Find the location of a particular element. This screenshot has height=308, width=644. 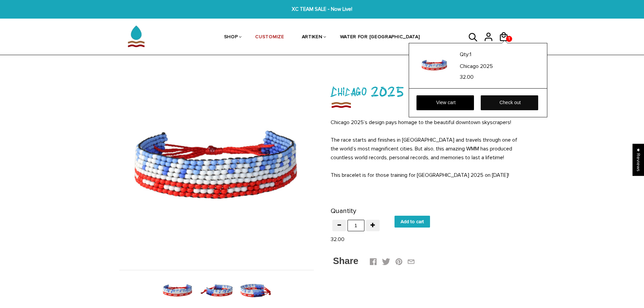

span: XC TEAM SALE - Now Live! is located at coordinates (322, 9).